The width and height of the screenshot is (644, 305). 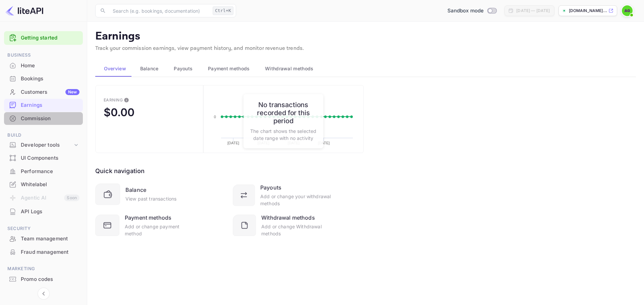 What do you see at coordinates (271, 188) in the screenshot?
I see `div: Payouts` at bounding box center [271, 188].